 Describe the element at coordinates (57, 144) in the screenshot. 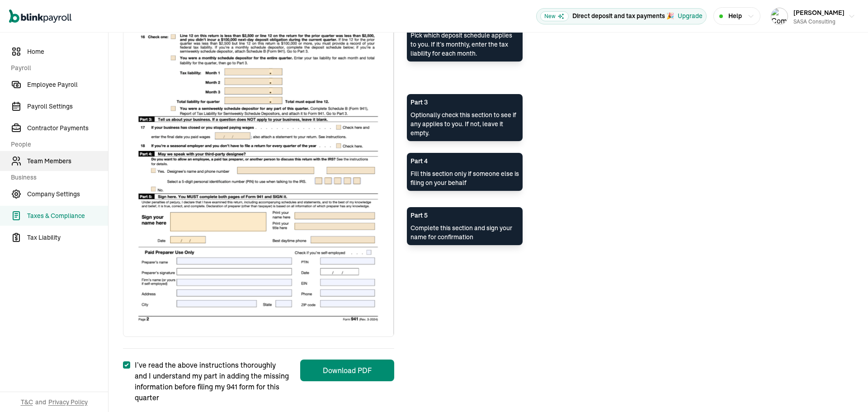

I see `span: People` at that location.